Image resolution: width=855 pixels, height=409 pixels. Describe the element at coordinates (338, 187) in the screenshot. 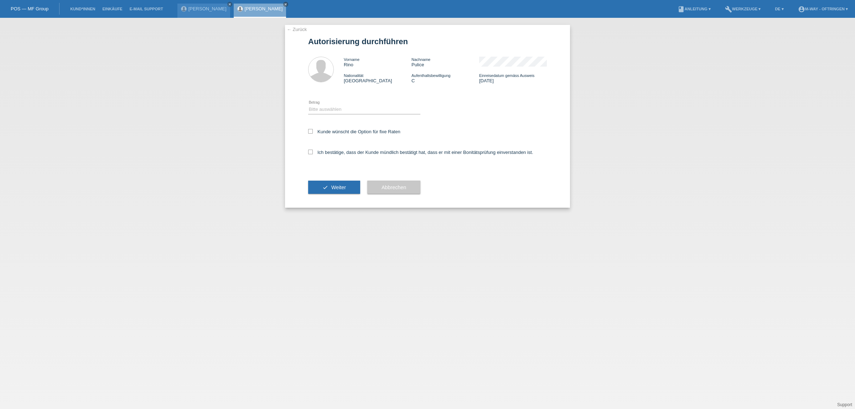

I see `span: Weiter` at that location.